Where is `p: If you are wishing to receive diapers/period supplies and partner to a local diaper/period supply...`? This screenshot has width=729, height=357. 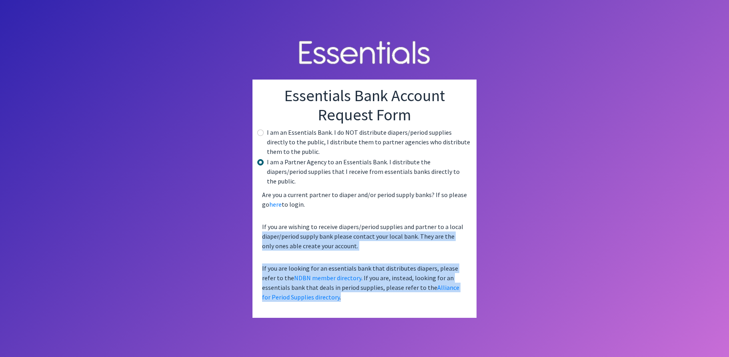 p: If you are wishing to receive diapers/period supplies and partner to a local diaper/period supply... is located at coordinates (364, 236).